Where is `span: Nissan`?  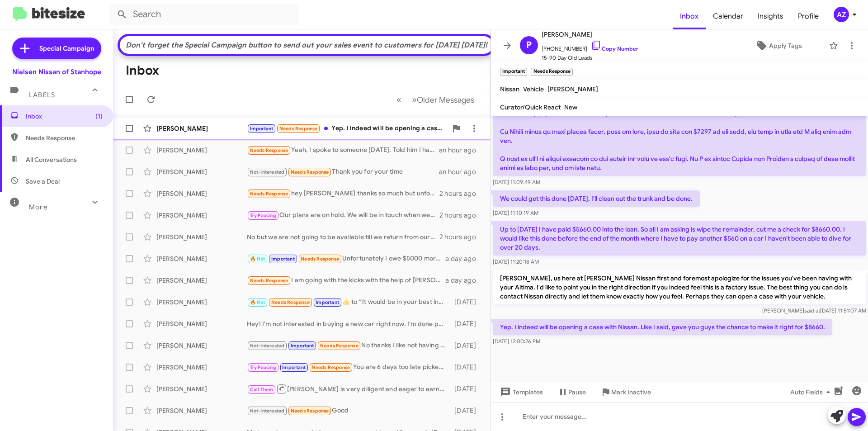 span: Nissan is located at coordinates (510, 89).